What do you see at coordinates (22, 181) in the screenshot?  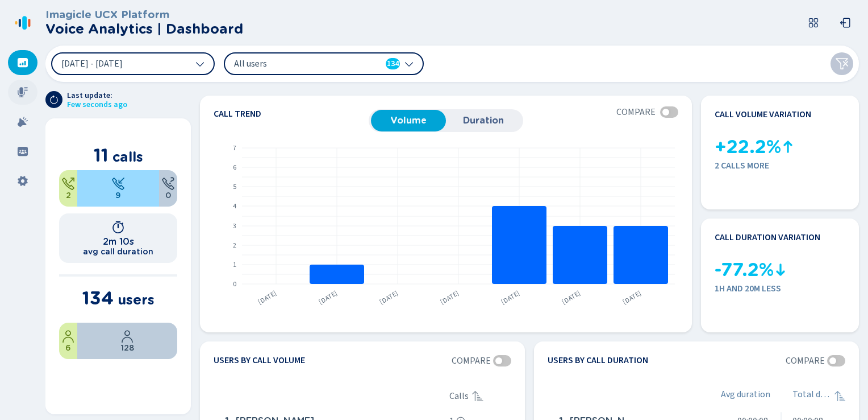 I see `div: Settings` at bounding box center [22, 181].